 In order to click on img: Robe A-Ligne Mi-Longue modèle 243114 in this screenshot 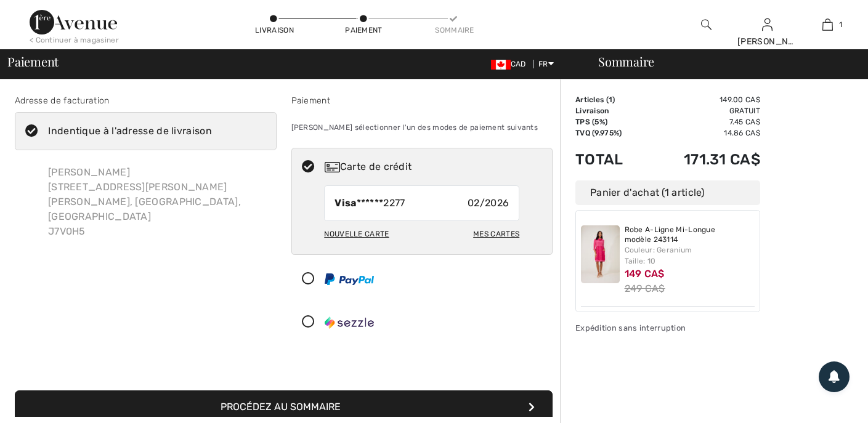, I will do `click(600, 254)`.